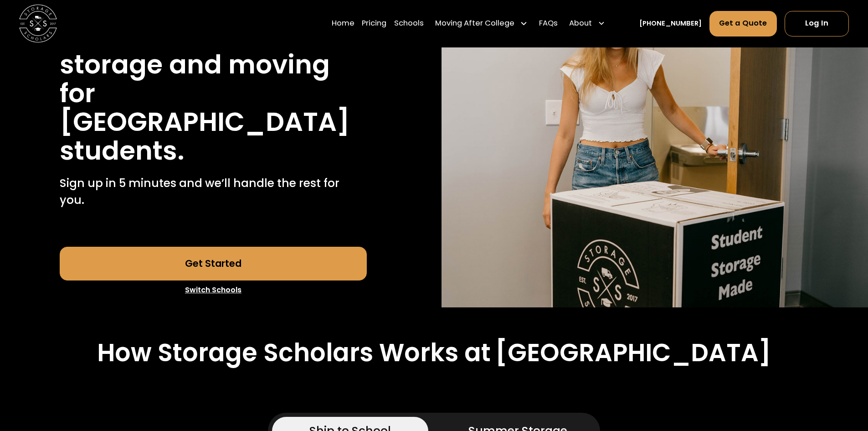 The height and width of the screenshot is (431, 868). What do you see at coordinates (214, 263) in the screenshot?
I see `a: Get Started` at bounding box center [214, 263].